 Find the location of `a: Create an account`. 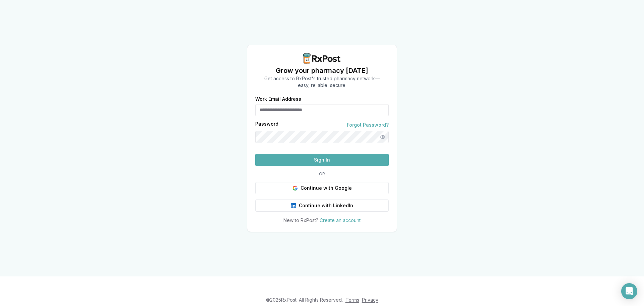

a: Create an account is located at coordinates (340, 220).